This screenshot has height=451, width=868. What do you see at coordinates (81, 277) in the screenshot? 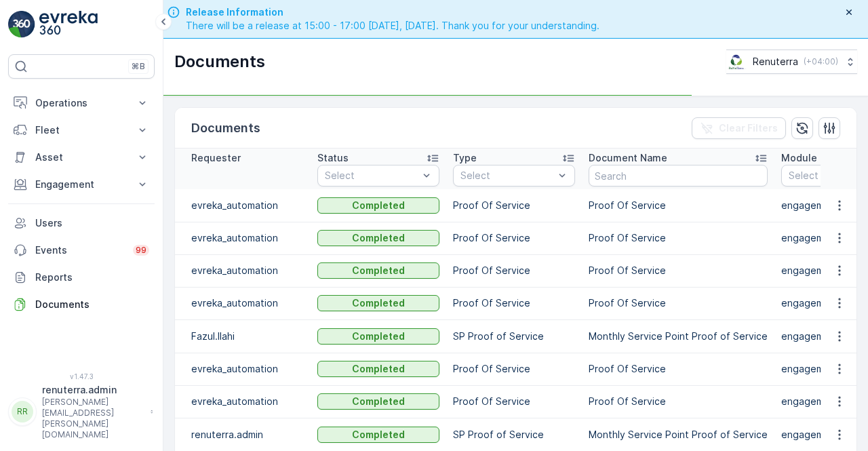
I see `a: Reports` at bounding box center [81, 277].